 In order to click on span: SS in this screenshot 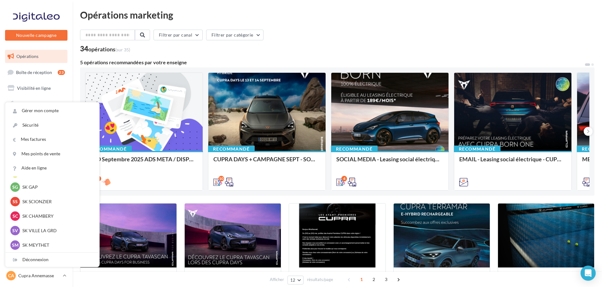, I will do `click(15, 202)`.